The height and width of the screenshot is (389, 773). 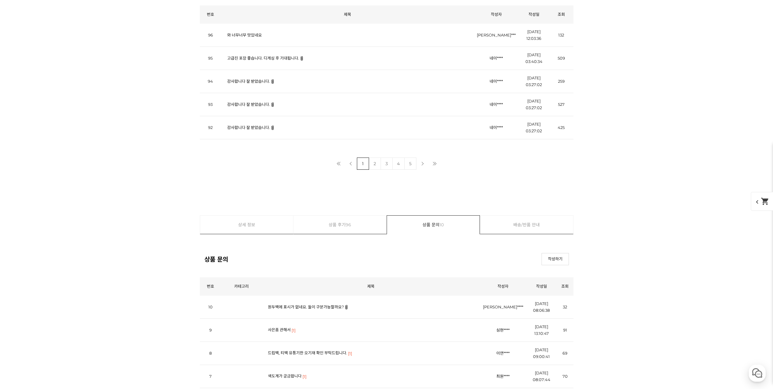 I want to click on th: 카테고리, so click(x=242, y=286).